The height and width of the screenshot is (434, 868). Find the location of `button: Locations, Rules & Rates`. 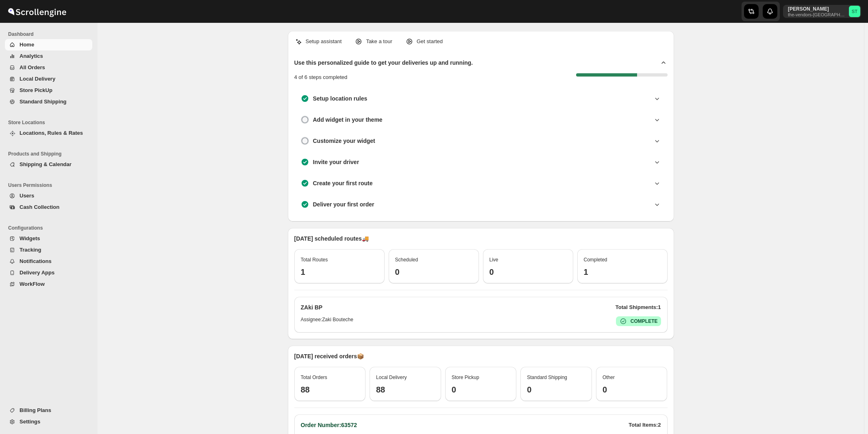

button: Locations, Rules & Rates is located at coordinates (48, 133).